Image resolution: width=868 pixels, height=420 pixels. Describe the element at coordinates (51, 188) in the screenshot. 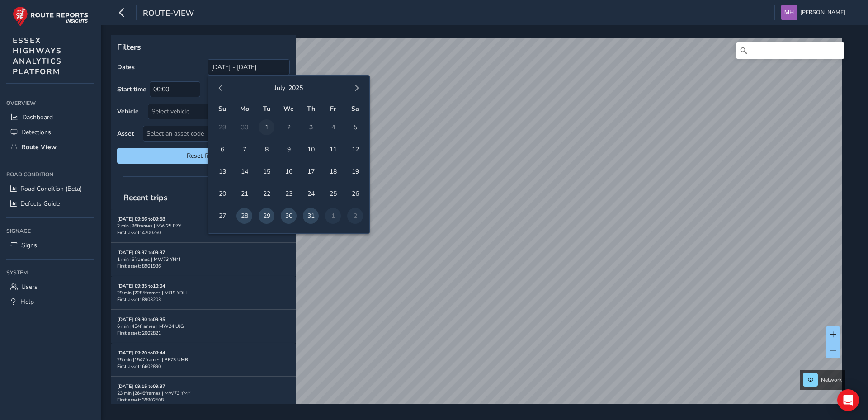

I see `span: Road Condition (Beta)` at that location.